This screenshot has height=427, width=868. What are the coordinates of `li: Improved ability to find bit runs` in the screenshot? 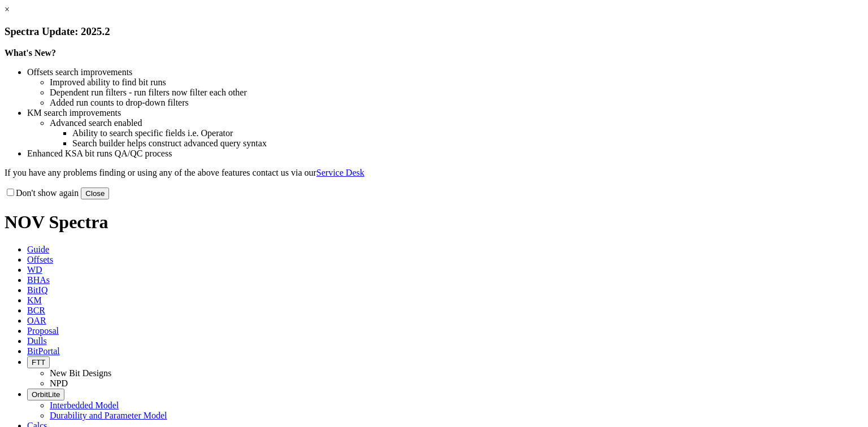 It's located at (457, 83).